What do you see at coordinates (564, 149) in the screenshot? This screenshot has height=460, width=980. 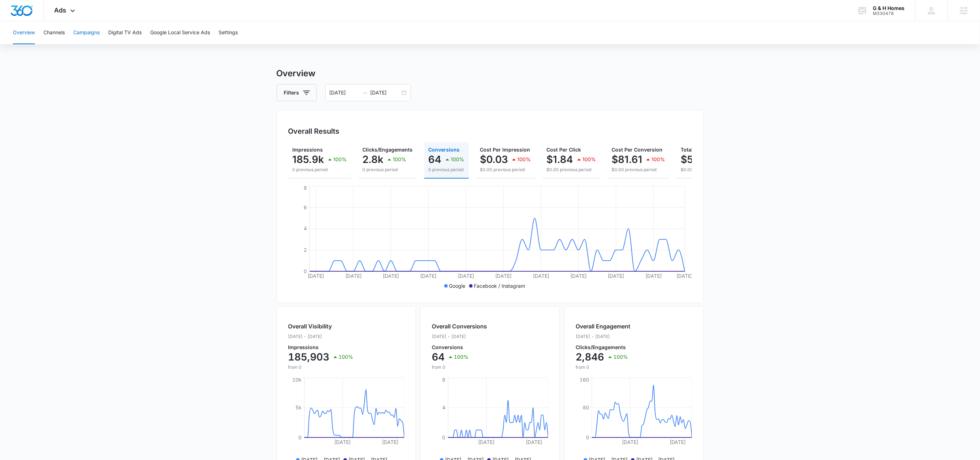 I see `span: Cost Per Click` at bounding box center [564, 149].